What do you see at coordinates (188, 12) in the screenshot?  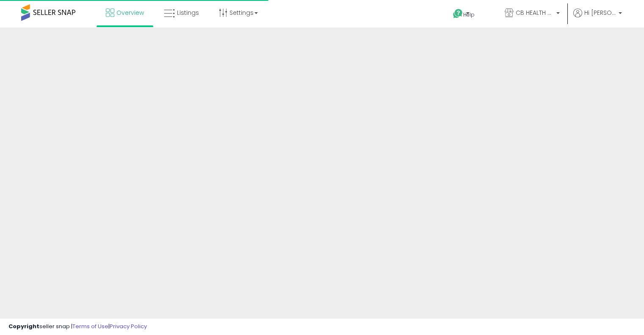 I see `span: Listings` at bounding box center [188, 12].